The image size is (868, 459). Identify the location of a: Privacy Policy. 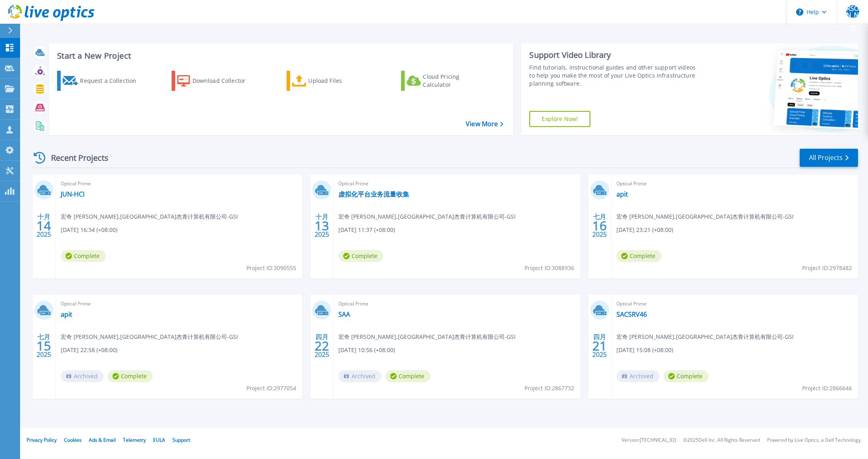
(42, 440).